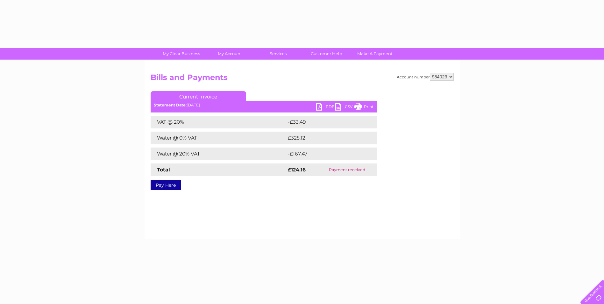  What do you see at coordinates (425, 77) in the screenshot?
I see `div: Account number` at bounding box center [425, 77].